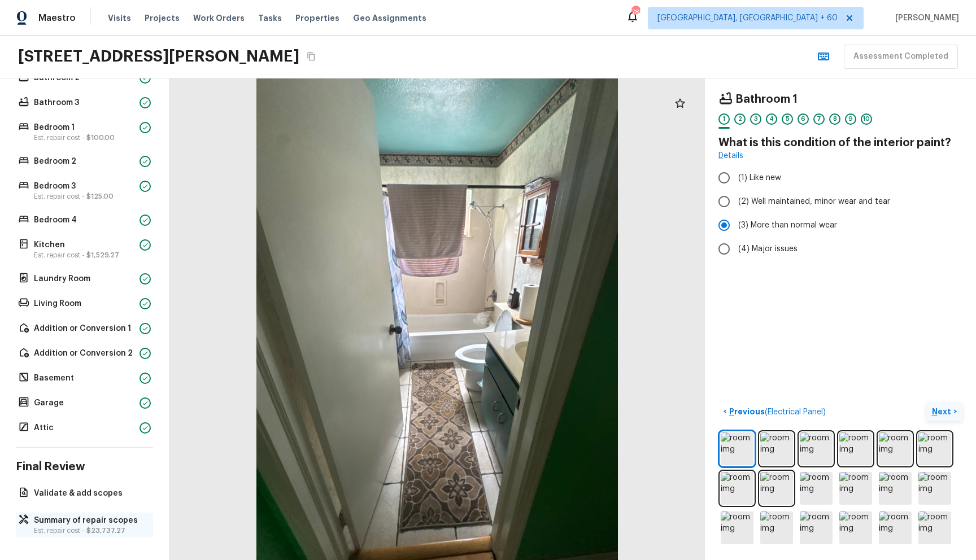 This screenshot has width=976, height=560. I want to click on span: $23,737.27, so click(106, 530).